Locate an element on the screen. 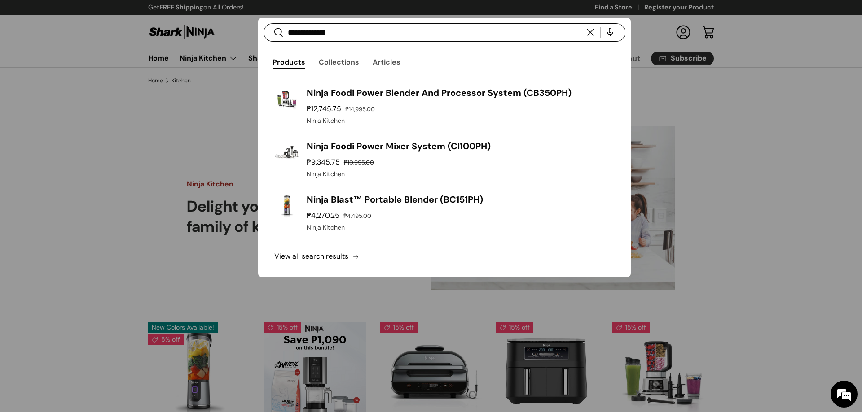  h3: Ninja Blast™ Portable Blender (BC151PH) is located at coordinates (460, 200).